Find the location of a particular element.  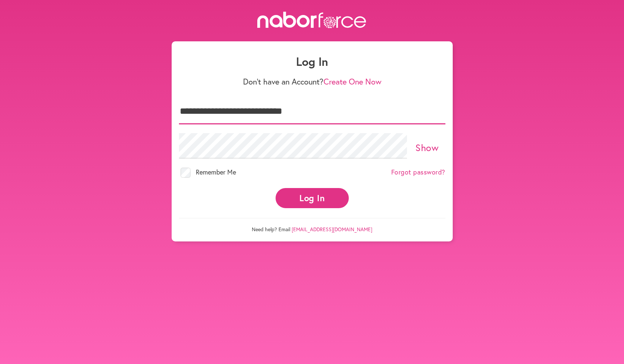

p: Need help? Email is located at coordinates (312, 225).